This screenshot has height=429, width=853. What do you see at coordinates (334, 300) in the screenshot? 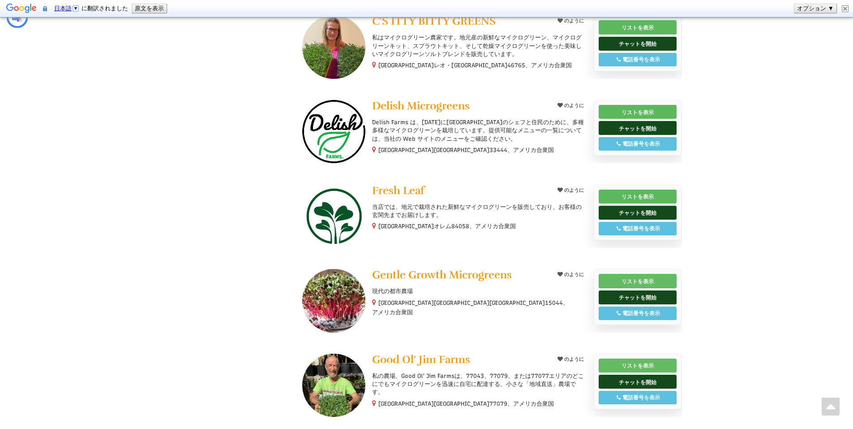
I see `img: 穏やかに成長するマイクログリーン` at bounding box center [334, 300].